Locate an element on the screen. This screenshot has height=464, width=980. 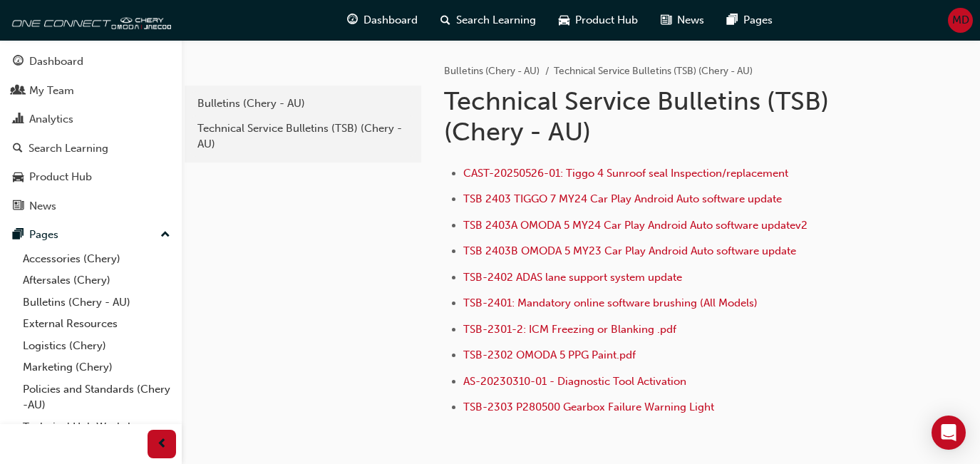
span: CAST-20250526-01: Tiggo 4 Sunroof seal Inspection/replacement is located at coordinates (626, 173).